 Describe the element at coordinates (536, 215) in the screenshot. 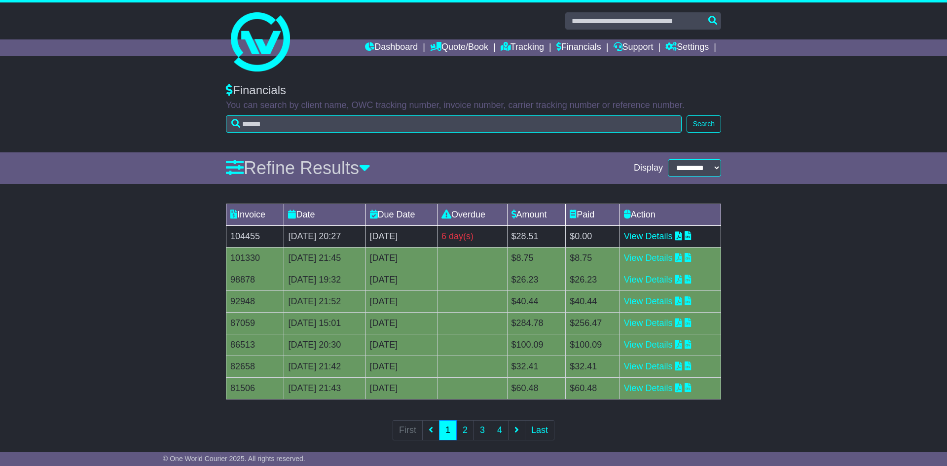

I see `td: Amount` at that location.